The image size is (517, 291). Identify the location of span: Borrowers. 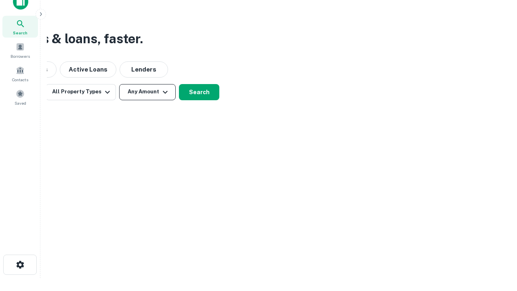
(20, 56).